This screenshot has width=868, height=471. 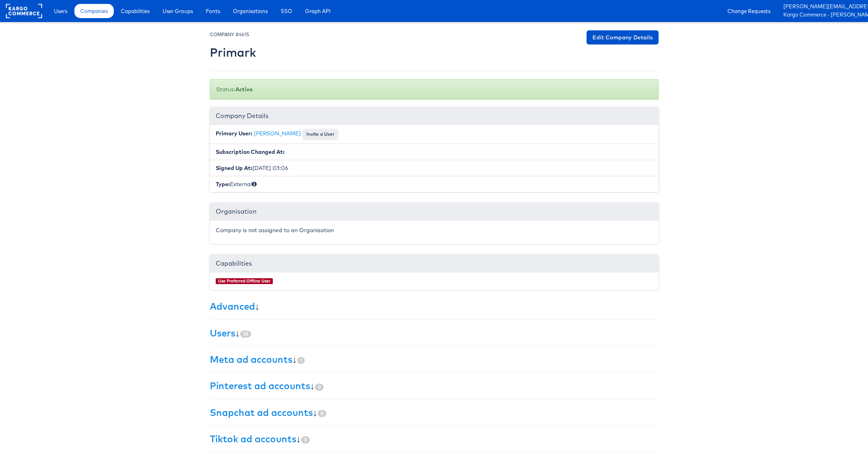 I want to click on a: Edit Company Details, so click(x=622, y=37).